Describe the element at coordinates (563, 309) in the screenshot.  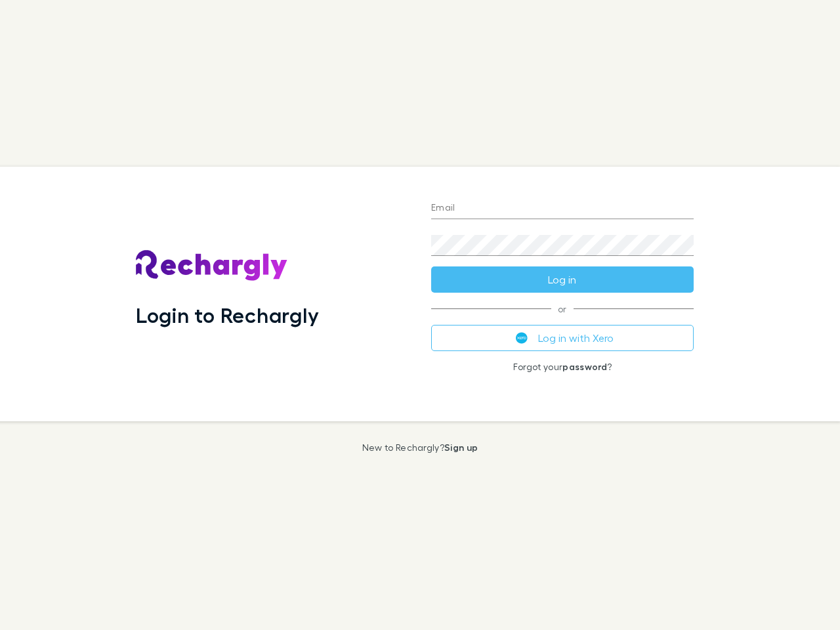
I see `span: or` at that location.